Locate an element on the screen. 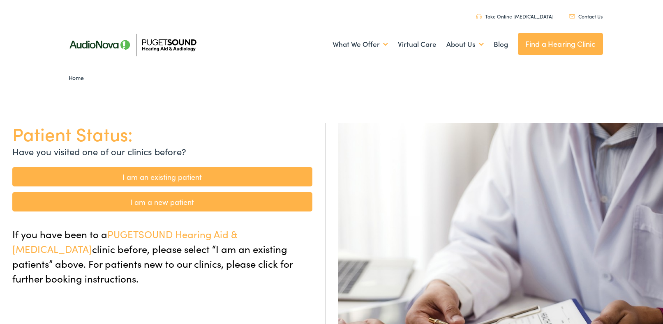 The width and height of the screenshot is (663, 324). a: Home is located at coordinates (78, 78).